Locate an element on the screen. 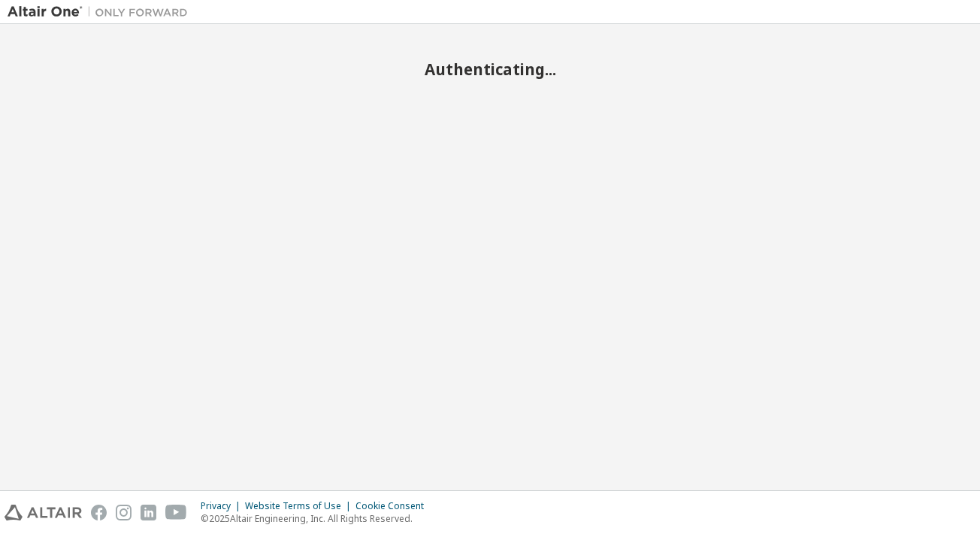  div: Website Terms of Use is located at coordinates (300, 506).